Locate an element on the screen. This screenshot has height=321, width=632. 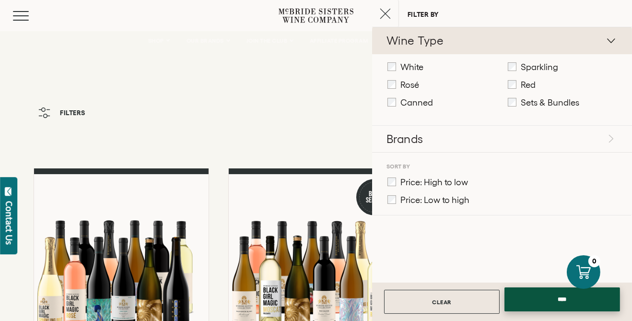
span: Price: Low to high is located at coordinates (435, 200).